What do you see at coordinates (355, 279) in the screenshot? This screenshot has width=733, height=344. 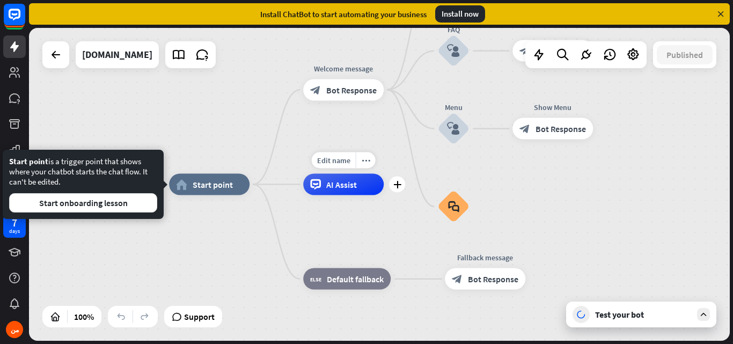 I see `span: Default fallback` at bounding box center [355, 279].